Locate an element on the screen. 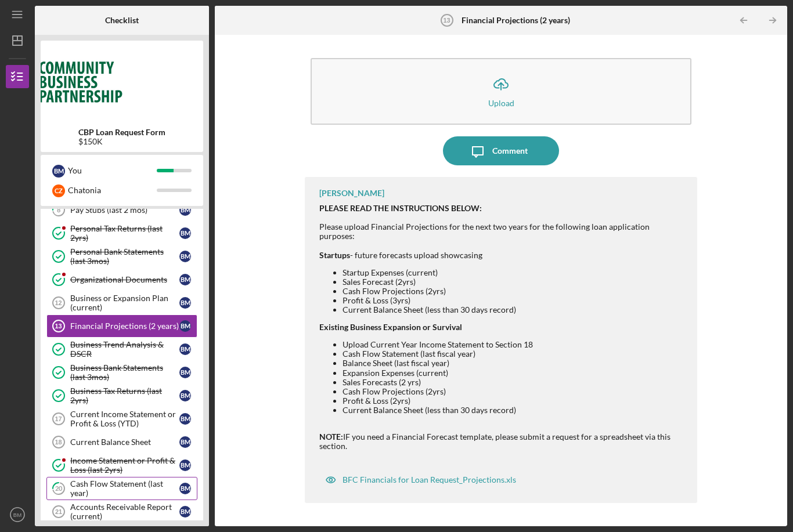 This screenshot has width=793, height=532. li: Upload Current Year Income Statement to Section 18 is located at coordinates (514, 345).